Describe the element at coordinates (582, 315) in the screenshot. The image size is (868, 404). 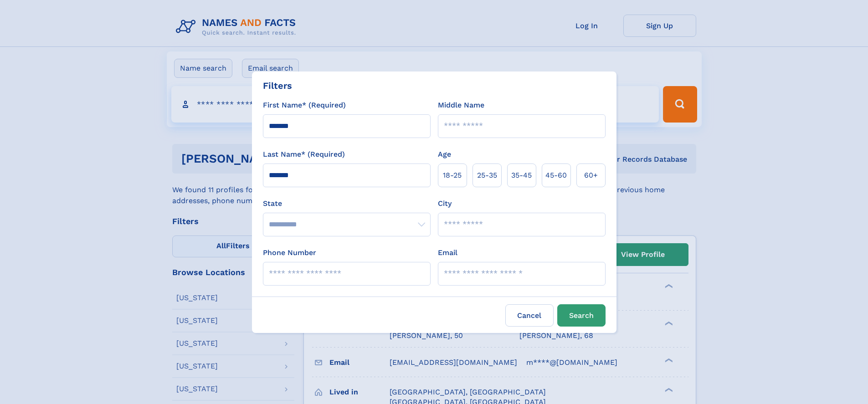
I see `button: Search` at that location.